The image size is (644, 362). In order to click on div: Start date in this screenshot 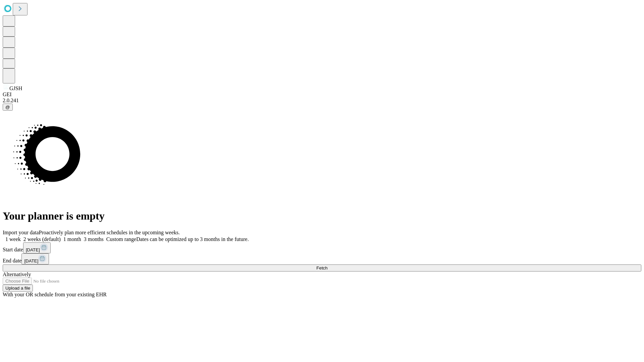, I will do `click(322, 248)`.